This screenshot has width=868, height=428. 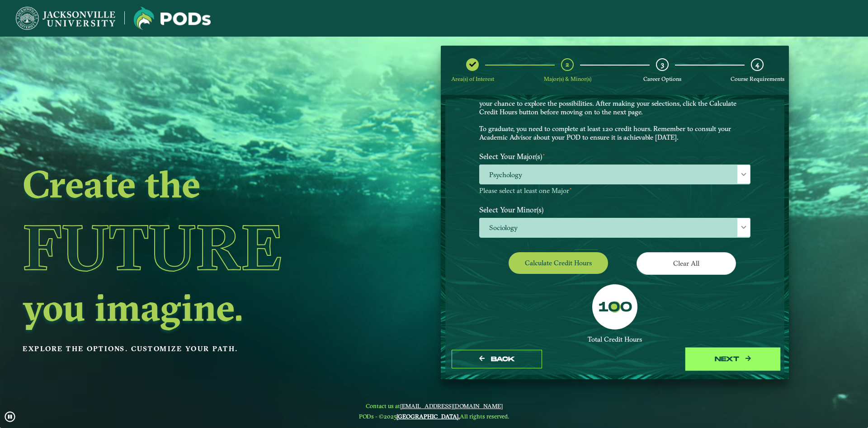 I want to click on button: Clear All, so click(x=686, y=263).